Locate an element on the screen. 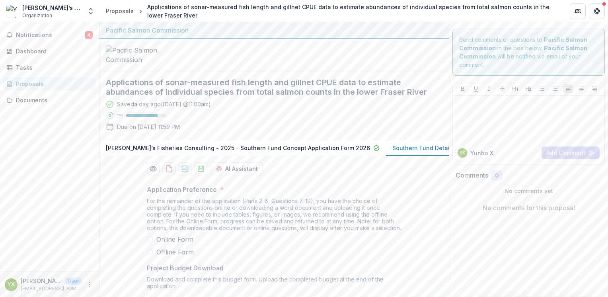  button: Align Left is located at coordinates (568, 89).